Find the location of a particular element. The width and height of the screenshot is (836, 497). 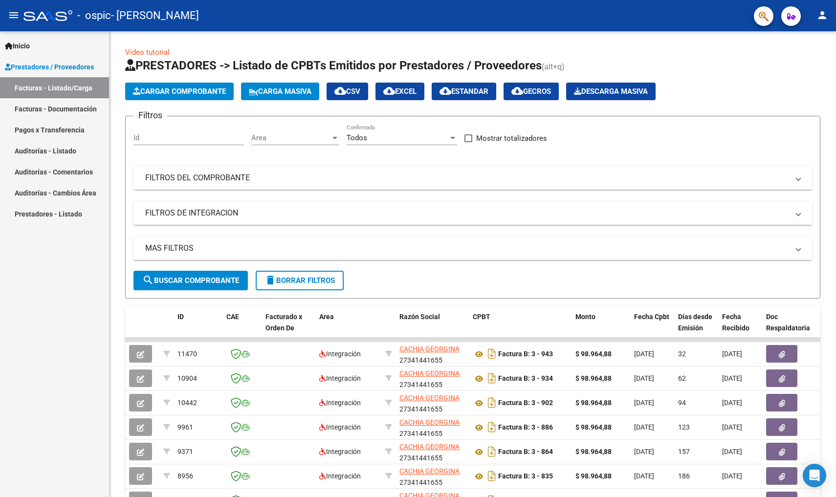

datatable-header-cell: CAE is located at coordinates (242, 328).